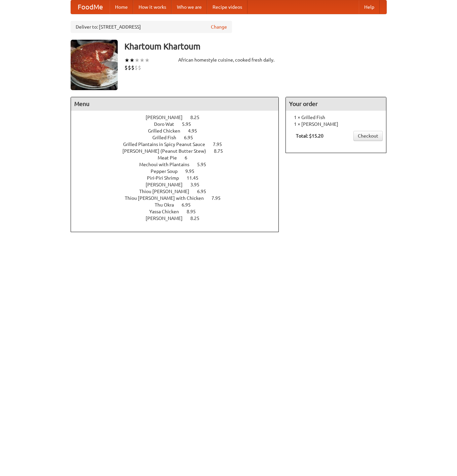  What do you see at coordinates (152, 7) in the screenshot?
I see `a: How it works` at bounding box center [152, 7].